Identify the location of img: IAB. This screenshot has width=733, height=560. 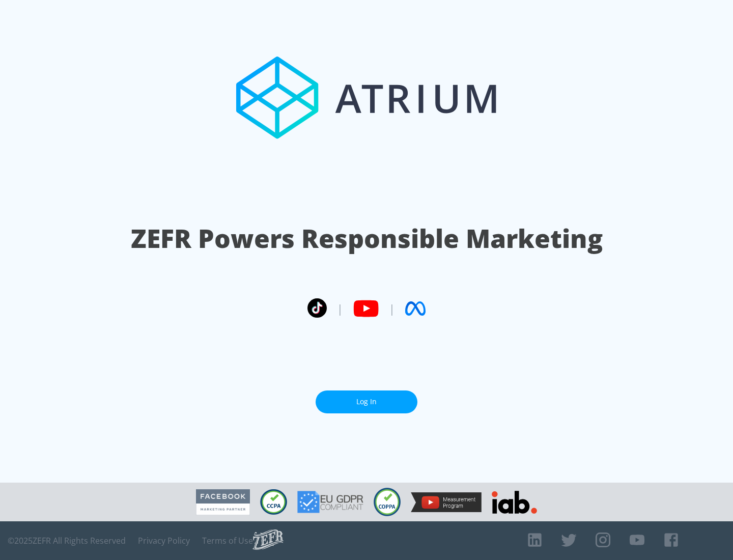
(514, 502).